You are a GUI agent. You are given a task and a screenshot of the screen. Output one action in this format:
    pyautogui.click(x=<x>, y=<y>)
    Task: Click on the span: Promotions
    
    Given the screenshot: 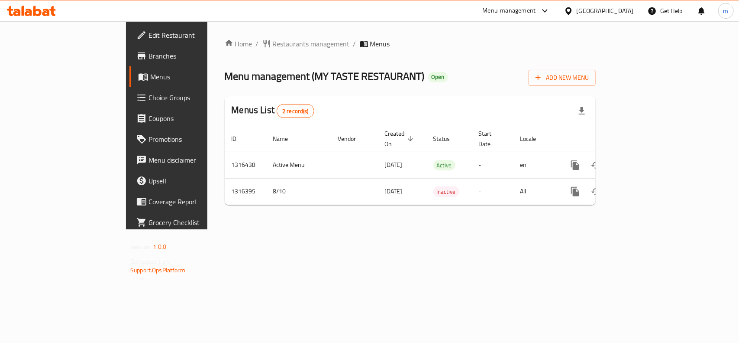 What is the action you would take?
    pyautogui.click(x=195, y=139)
    